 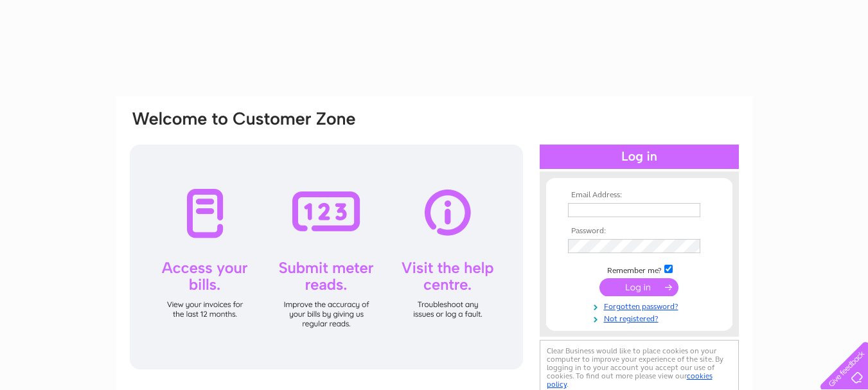 I want to click on a: Not registered?, so click(x=641, y=318).